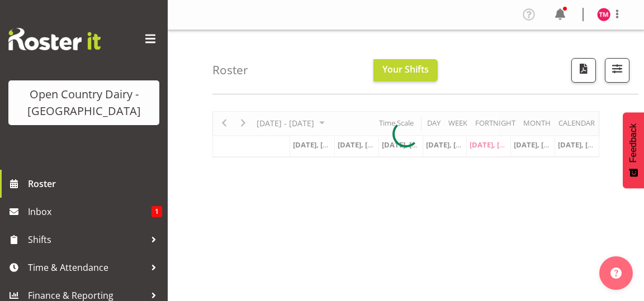 The image size is (644, 301). Describe the element at coordinates (95, 184) in the screenshot. I see `span: Roster` at that location.